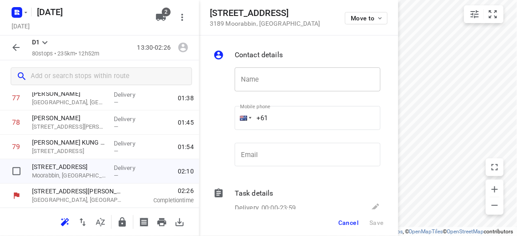 This screenshot has width=517, height=236. I want to click on label: Mobile phone, so click(255, 107).